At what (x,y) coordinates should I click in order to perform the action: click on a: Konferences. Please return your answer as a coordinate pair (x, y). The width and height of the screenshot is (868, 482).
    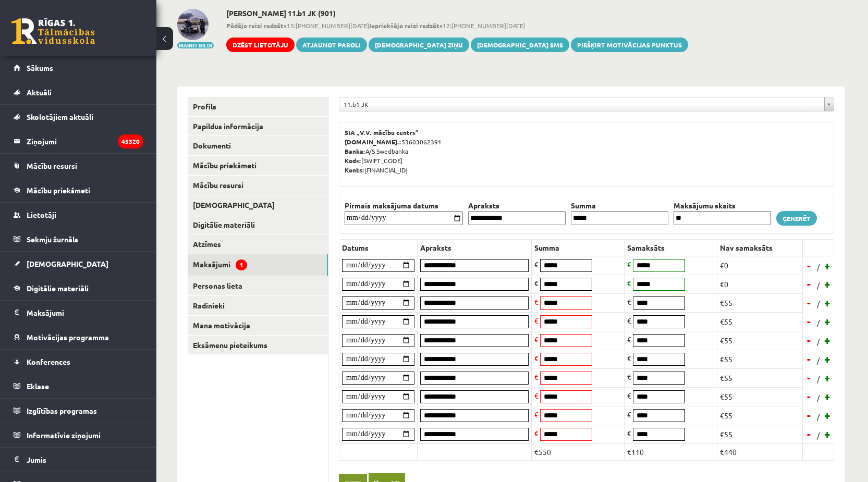
    Looking at the image, I should click on (78, 361).